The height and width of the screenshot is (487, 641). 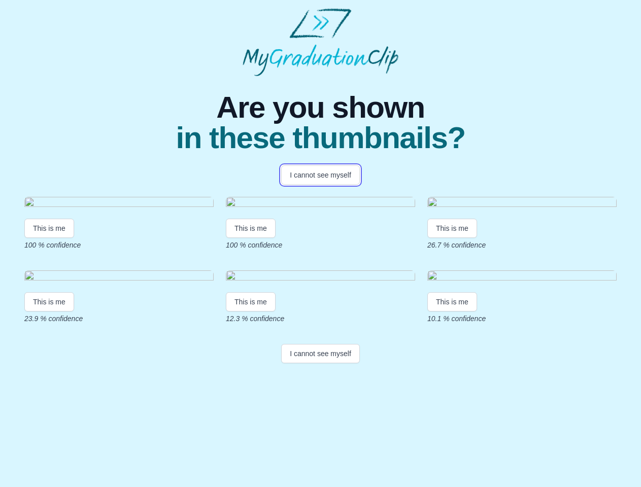 What do you see at coordinates (320, 277) in the screenshot?
I see `img: 8379a1eed3d67a49b64102b2b2fa3d728c9a82dc.gif` at bounding box center [320, 277].